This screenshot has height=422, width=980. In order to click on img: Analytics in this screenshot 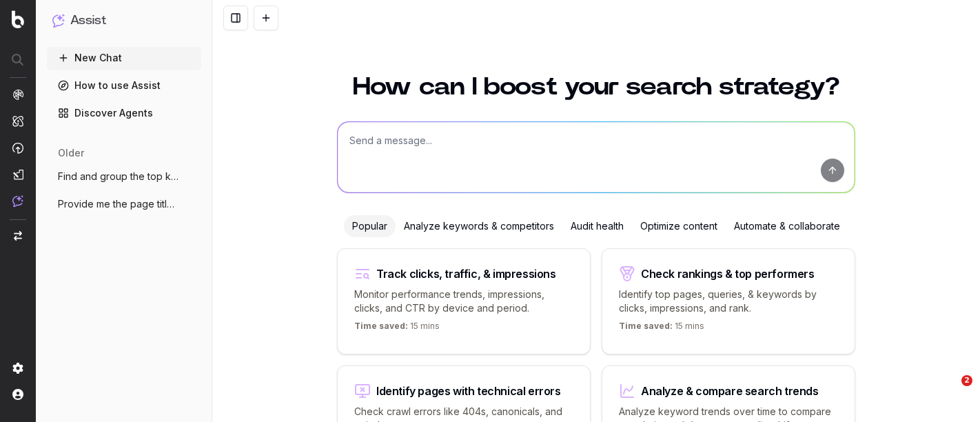, I will do `click(18, 95)`.